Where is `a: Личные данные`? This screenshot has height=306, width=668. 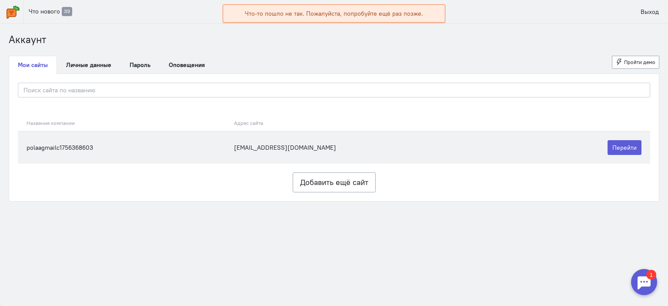 a: Личные данные is located at coordinates (89, 65).